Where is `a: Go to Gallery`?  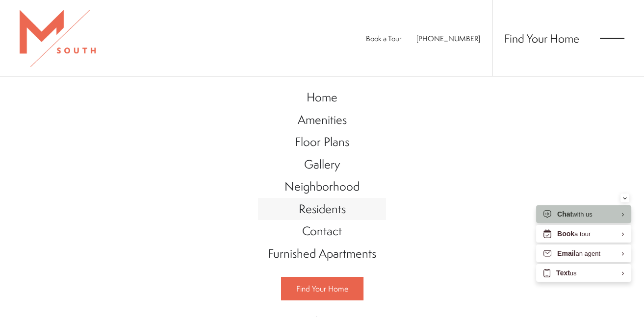
a: Go to Gallery is located at coordinates (322, 164).